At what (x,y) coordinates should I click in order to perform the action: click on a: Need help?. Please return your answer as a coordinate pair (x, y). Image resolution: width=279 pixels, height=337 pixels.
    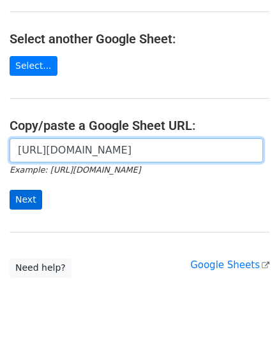
    Looking at the image, I should click on (40, 268).